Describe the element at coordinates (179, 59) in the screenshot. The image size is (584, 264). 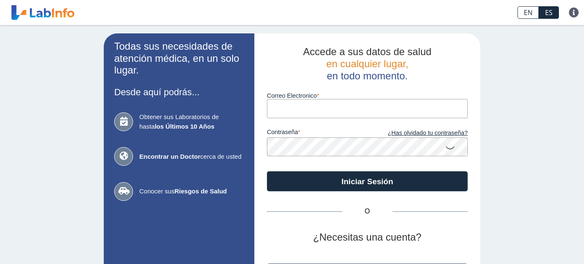
I see `h2: Todas sus necesidades de atención médica, en un solo lugar.` at that location.